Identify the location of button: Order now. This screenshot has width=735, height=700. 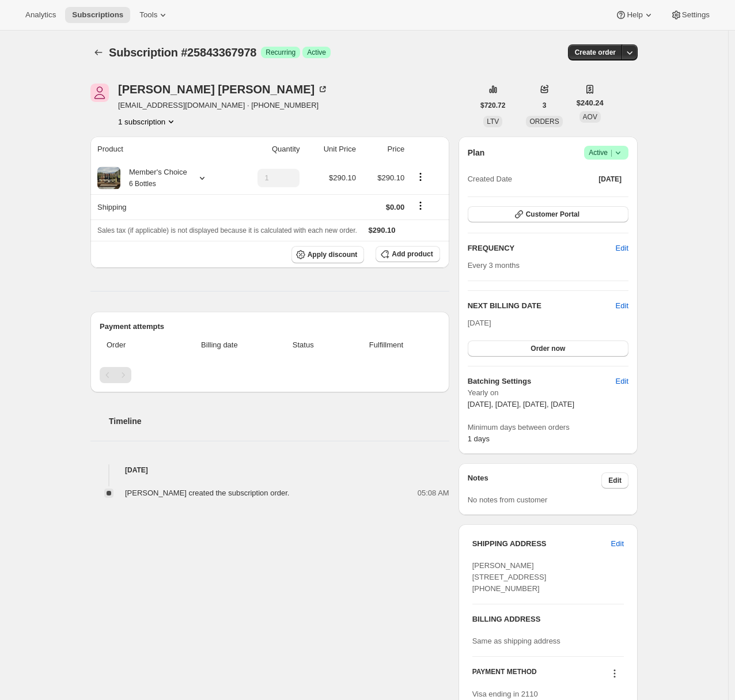
(548, 348).